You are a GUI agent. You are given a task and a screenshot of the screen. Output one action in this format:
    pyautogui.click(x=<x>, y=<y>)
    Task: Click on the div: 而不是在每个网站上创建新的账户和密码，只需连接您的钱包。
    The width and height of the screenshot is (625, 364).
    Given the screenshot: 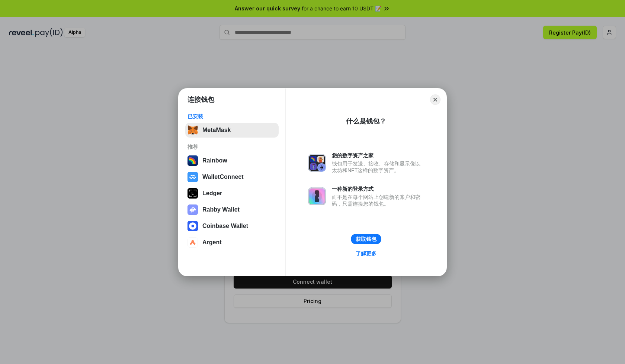 What is the action you would take?
    pyautogui.click(x=378, y=200)
    